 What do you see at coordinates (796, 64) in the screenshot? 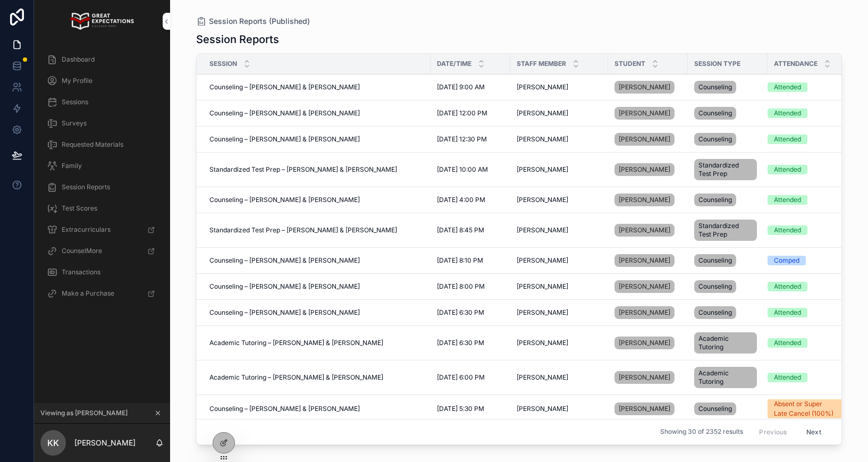
I see `span: Attendance` at bounding box center [796, 64].